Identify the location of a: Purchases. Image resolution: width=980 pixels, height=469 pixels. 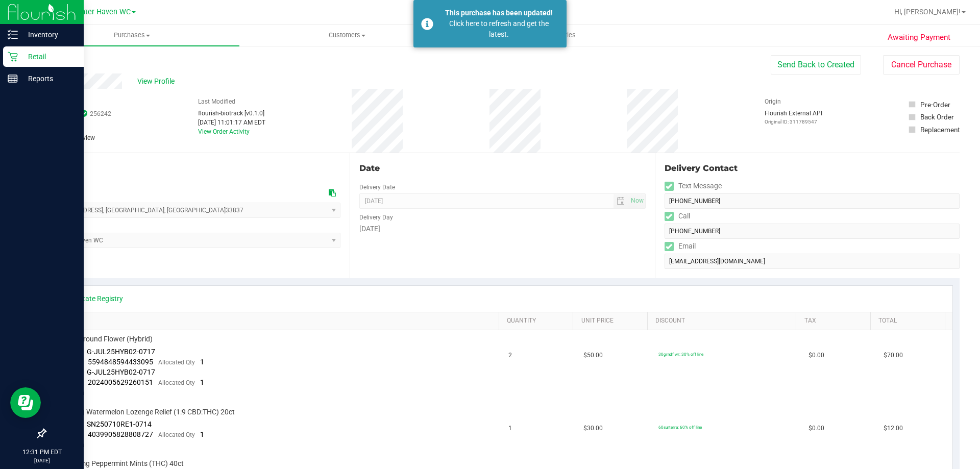
(131, 35).